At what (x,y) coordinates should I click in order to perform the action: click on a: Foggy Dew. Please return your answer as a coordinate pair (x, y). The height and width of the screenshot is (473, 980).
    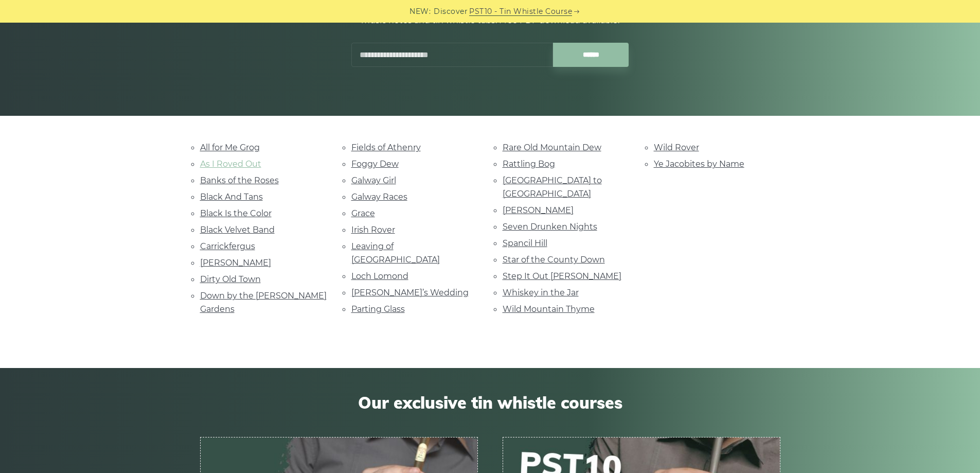
    Looking at the image, I should click on (375, 164).